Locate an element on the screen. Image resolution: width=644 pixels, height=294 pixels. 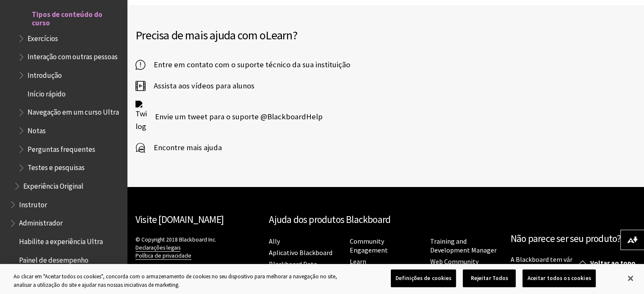
span: Navegação em um curso Ultra is located at coordinates (73, 111).